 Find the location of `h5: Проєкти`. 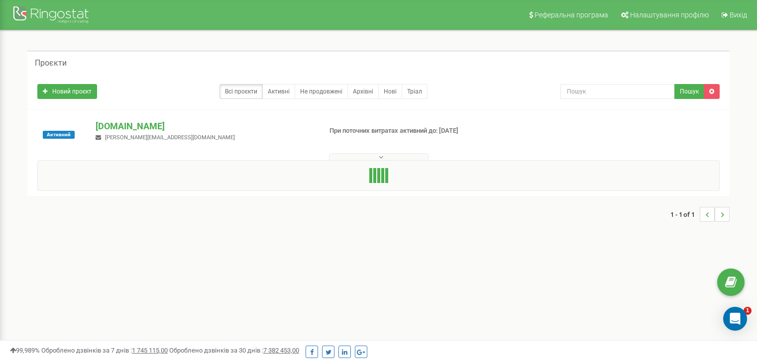

h5: Проєкти is located at coordinates (51, 63).